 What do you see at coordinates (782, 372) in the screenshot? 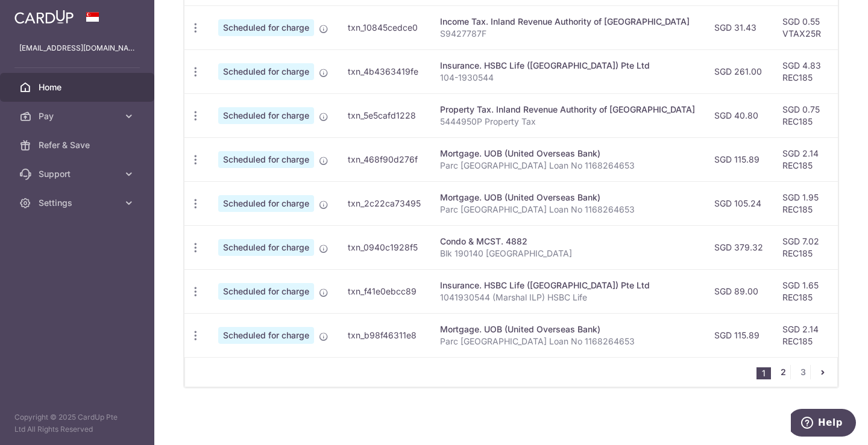
I see `a: 2` at bounding box center [782, 372].